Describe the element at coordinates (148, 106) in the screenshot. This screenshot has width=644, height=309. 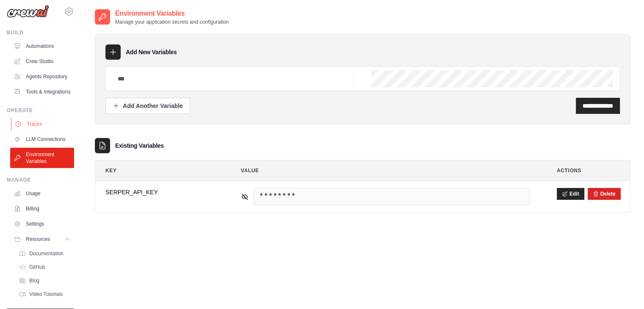
I see `button: Add Another Variable` at that location.